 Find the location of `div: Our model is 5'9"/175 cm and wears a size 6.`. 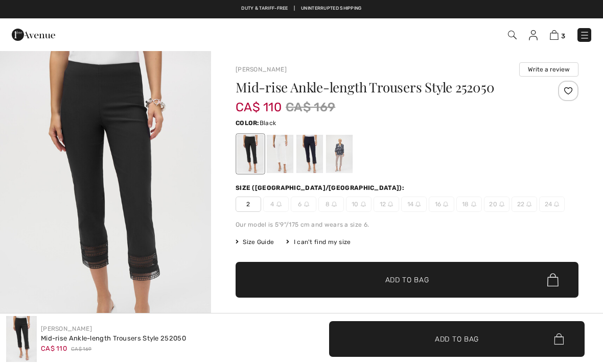

div: Our model is 5'9"/175 cm and wears a size 6. is located at coordinates (406, 225).